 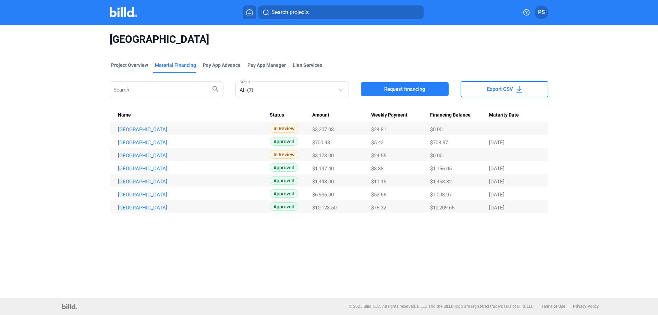 What do you see at coordinates (389, 115) in the screenshot?
I see `span: Weekly Payment` at bounding box center [389, 115].